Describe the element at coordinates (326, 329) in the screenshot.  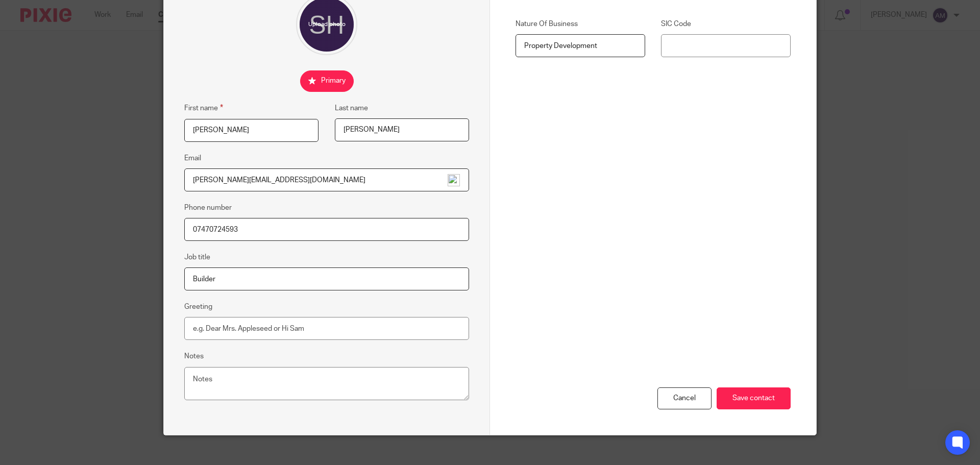
I see `input: e.g. Dear Mrs. Appleseed or Hi Sam` at that location.